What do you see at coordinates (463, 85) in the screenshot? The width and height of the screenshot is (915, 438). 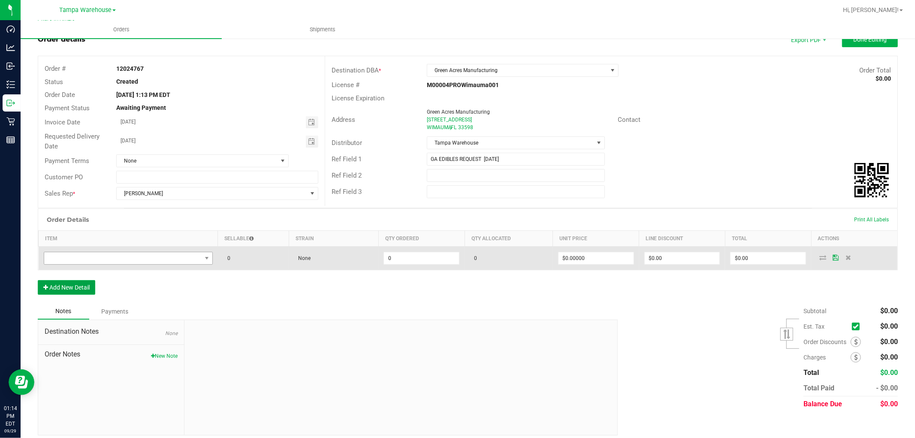 I see `strong: M00004PROWimauma001` at bounding box center [463, 85].